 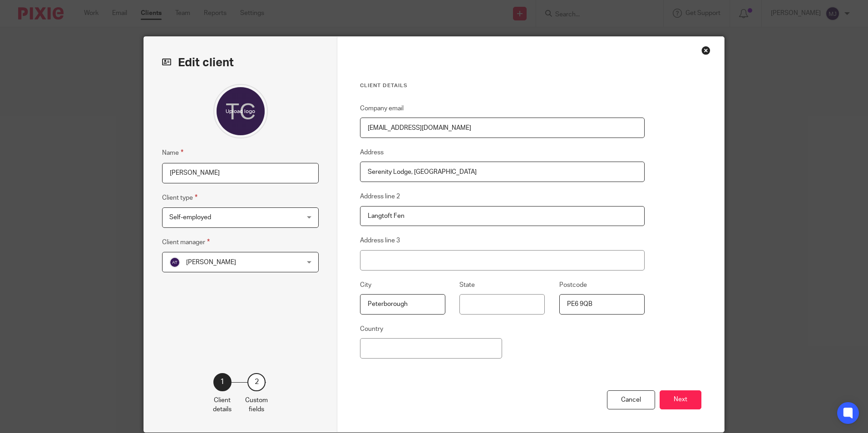 I want to click on h3: Client details, so click(x=502, y=86).